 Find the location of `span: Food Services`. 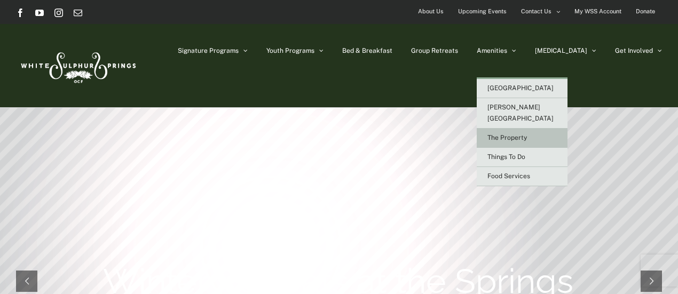

span: Food Services is located at coordinates (509, 176).